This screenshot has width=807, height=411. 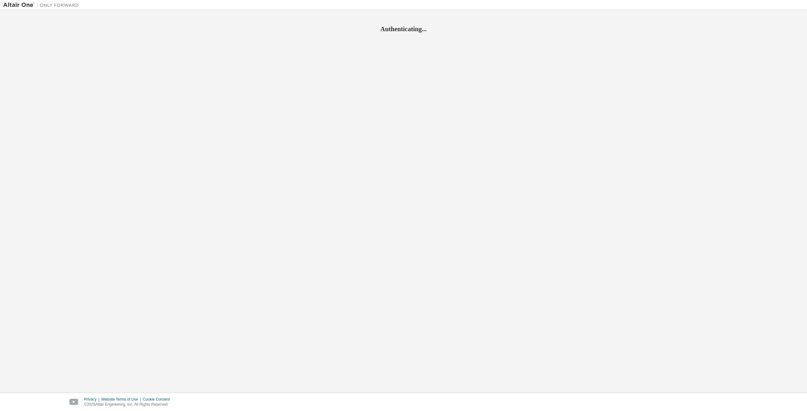 I want to click on p: © 2025 Altair Engineering, Inc. All Rights Reserved., so click(x=129, y=405).